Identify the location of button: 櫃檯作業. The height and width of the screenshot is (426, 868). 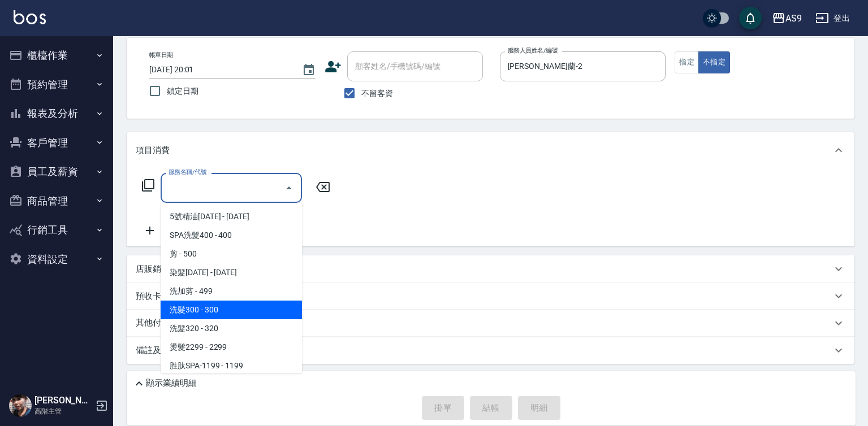
(57, 56).